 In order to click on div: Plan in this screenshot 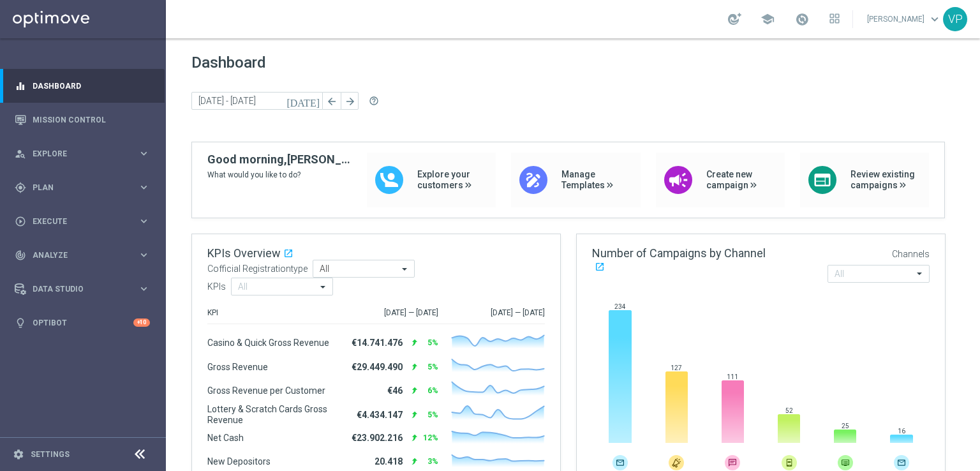, I will do `click(76, 187)`.